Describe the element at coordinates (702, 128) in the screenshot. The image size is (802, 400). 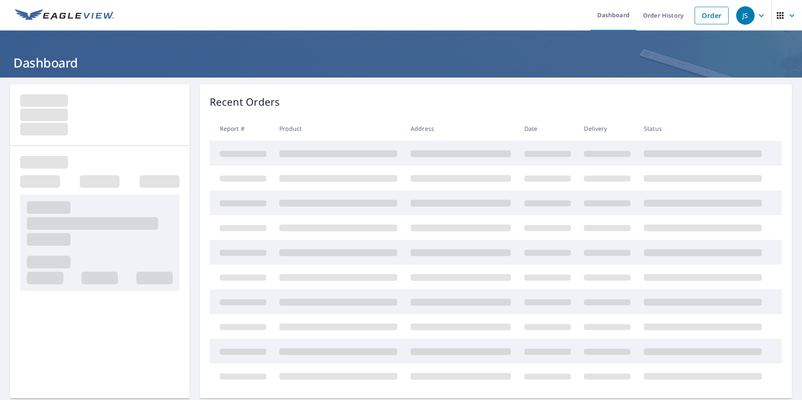
I see `th: Status` at that location.